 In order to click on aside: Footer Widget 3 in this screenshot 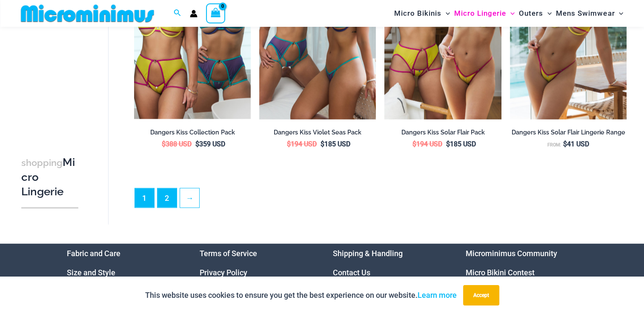, I will do `click(389, 272)`.